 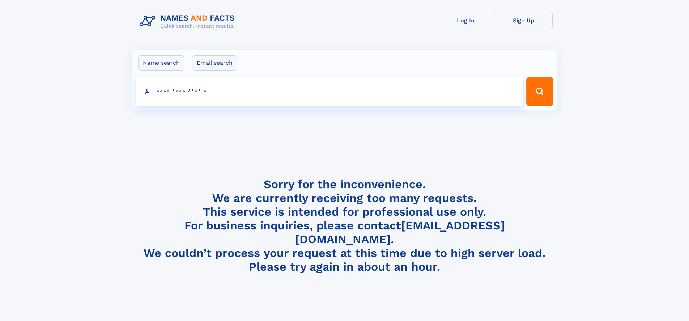 I want to click on button: Search Button, so click(x=539, y=91).